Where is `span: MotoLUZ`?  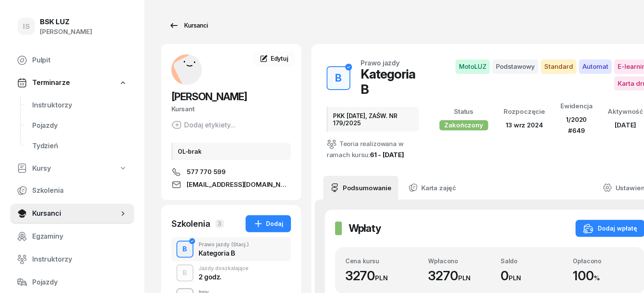 span: MotoLUZ is located at coordinates (473, 67).